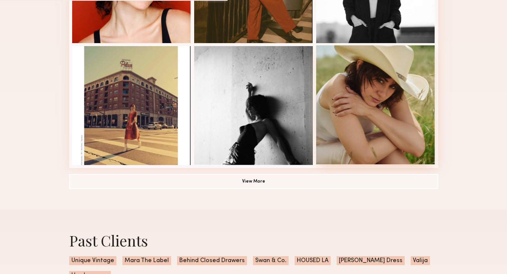 Image resolution: width=507 pixels, height=274 pixels. Describe the element at coordinates (421, 261) in the screenshot. I see `span: Valija` at that location.